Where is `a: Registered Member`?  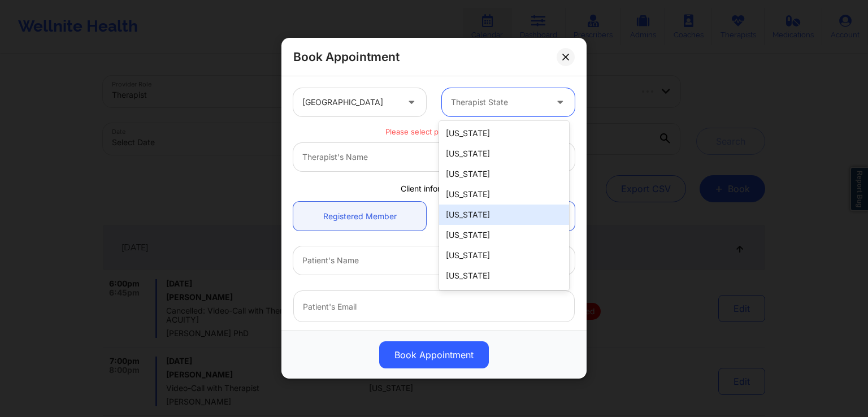
a: Registered Member is located at coordinates (359, 216).